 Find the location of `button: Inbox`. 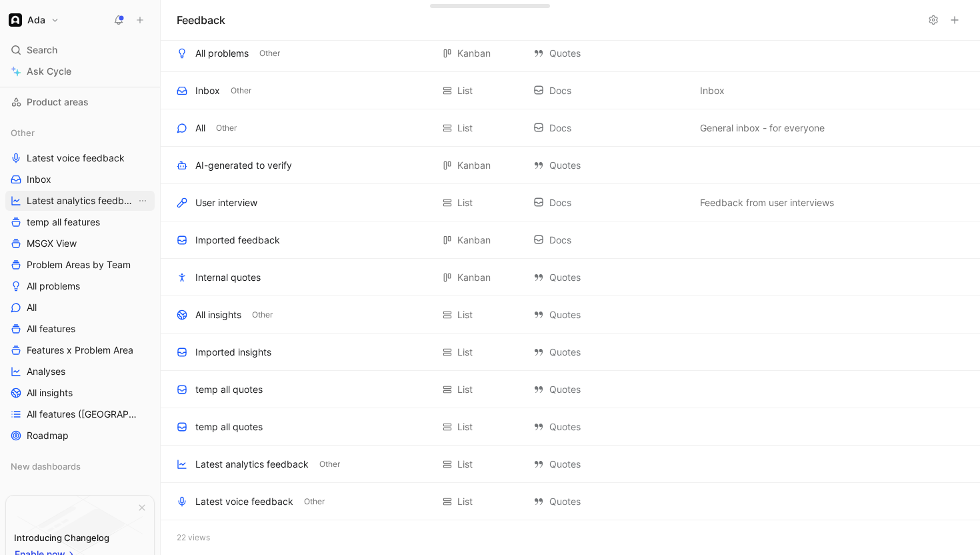

button: Inbox is located at coordinates (712, 91).